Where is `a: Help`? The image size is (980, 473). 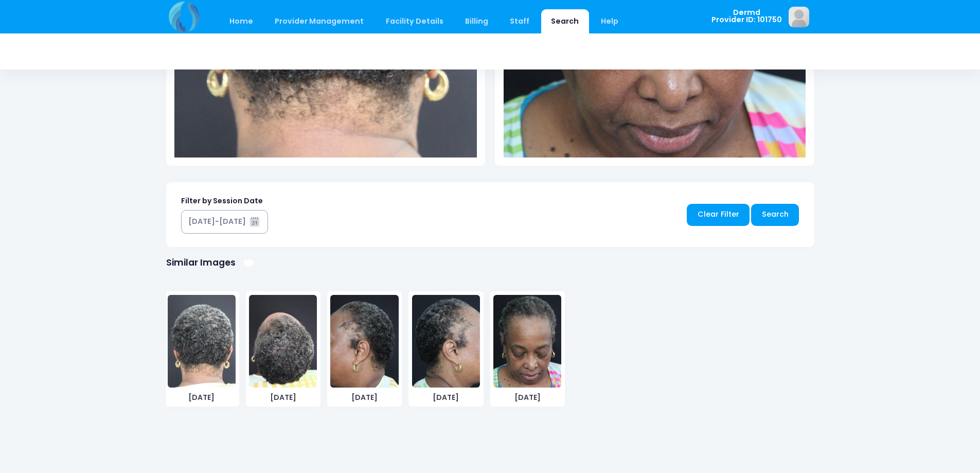 a: Help is located at coordinates (609, 21).